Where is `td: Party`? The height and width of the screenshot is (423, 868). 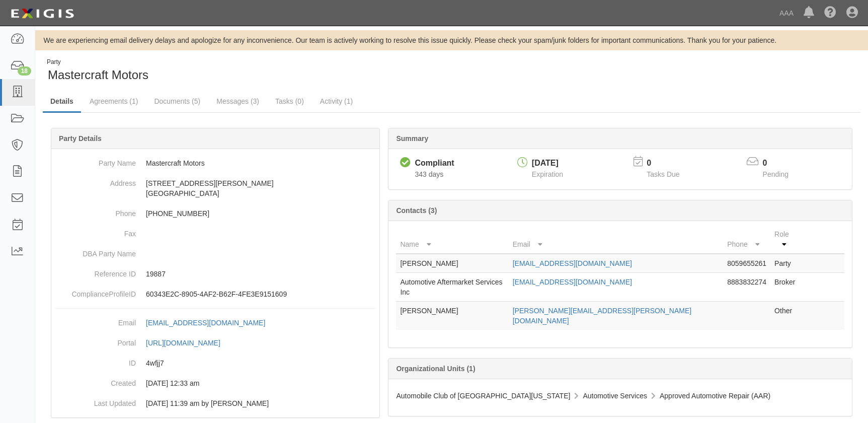 td: Party is located at coordinates (787, 263).